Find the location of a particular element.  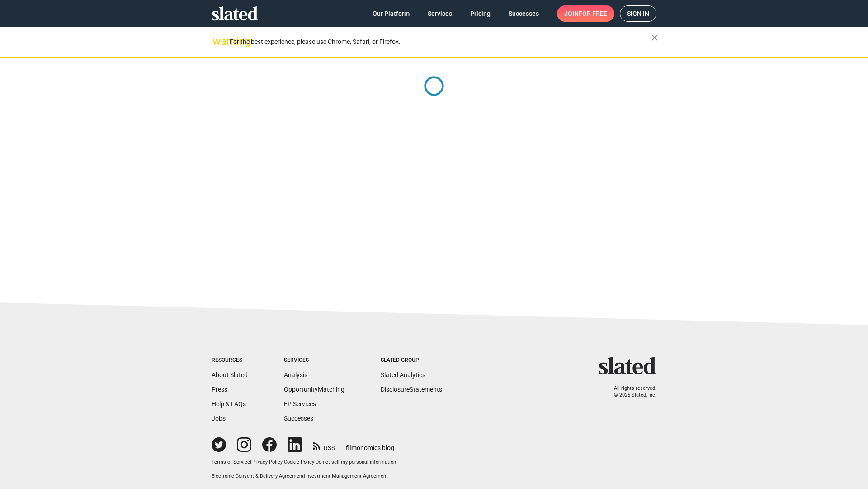

mat-icon: close is located at coordinates (655, 37).